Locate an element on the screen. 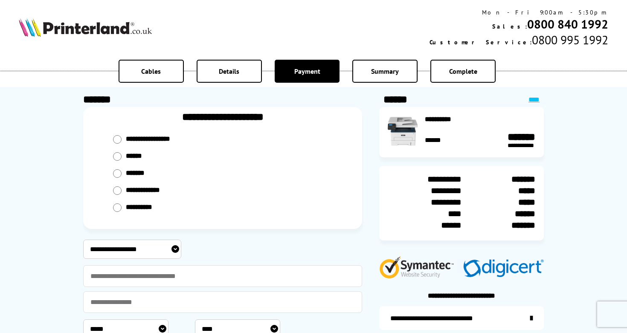 The image size is (627, 333). span: Details is located at coordinates (229, 71).